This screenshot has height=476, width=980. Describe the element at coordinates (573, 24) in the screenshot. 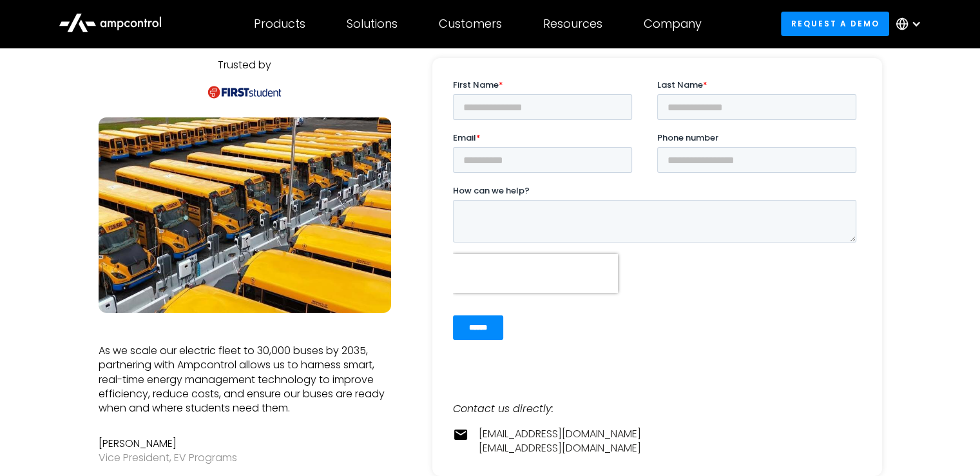

I see `div: Resources` at that location.